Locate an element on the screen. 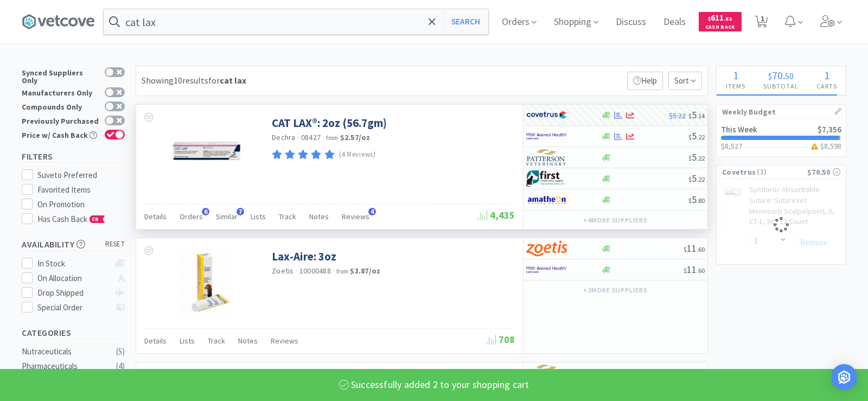 The width and height of the screenshot is (868, 401). div: Open Intercom Messenger is located at coordinates (844, 377).